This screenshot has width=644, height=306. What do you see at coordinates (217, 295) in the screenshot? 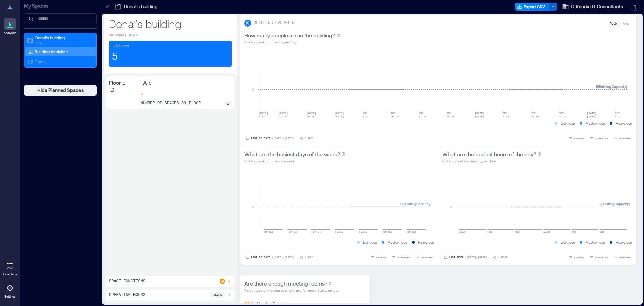
I see `p: 8a - 6p` at bounding box center [217, 295].